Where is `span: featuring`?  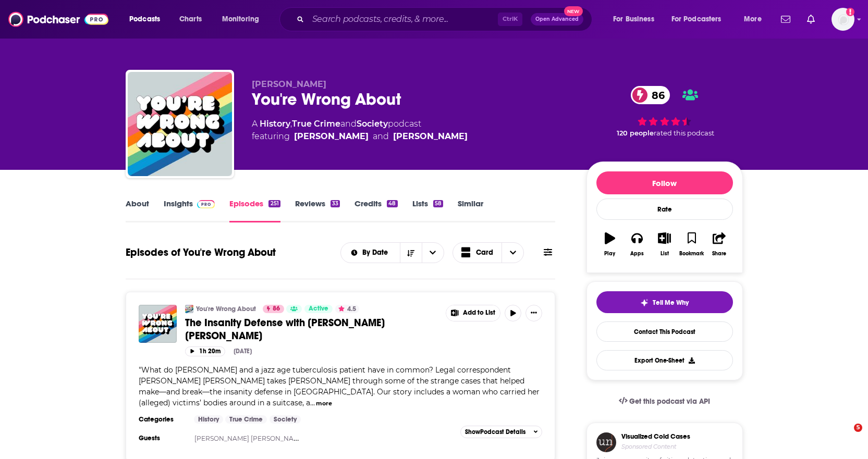
span: featuring is located at coordinates (360, 136).